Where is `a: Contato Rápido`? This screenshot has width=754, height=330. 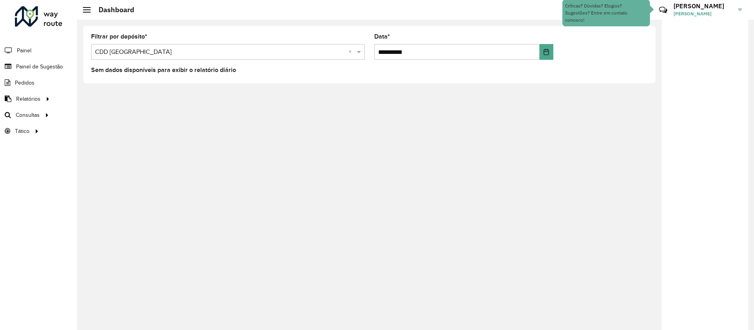
a: Contato Rápido is located at coordinates (663, 10).